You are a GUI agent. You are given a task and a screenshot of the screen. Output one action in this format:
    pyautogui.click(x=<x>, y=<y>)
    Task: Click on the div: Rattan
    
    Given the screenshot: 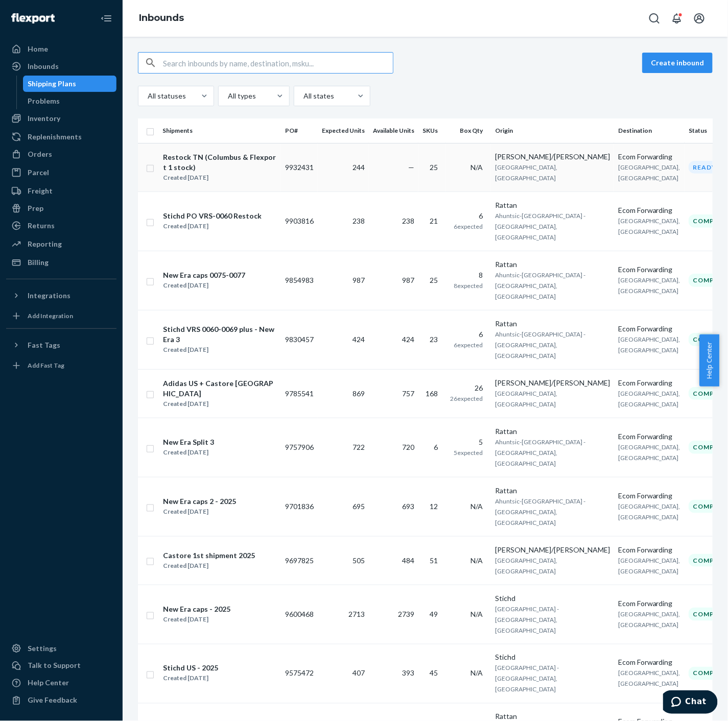 What is the action you would take?
    pyautogui.click(x=552, y=324)
    